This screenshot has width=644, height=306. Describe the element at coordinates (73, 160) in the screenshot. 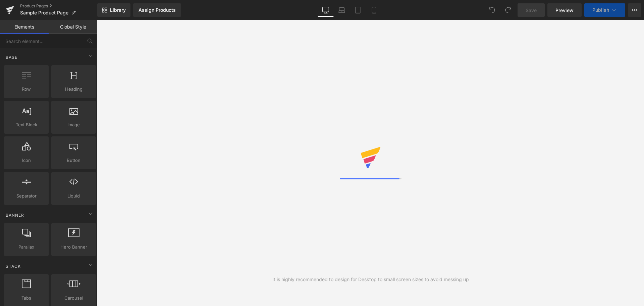

I see `span: Button` at that location.